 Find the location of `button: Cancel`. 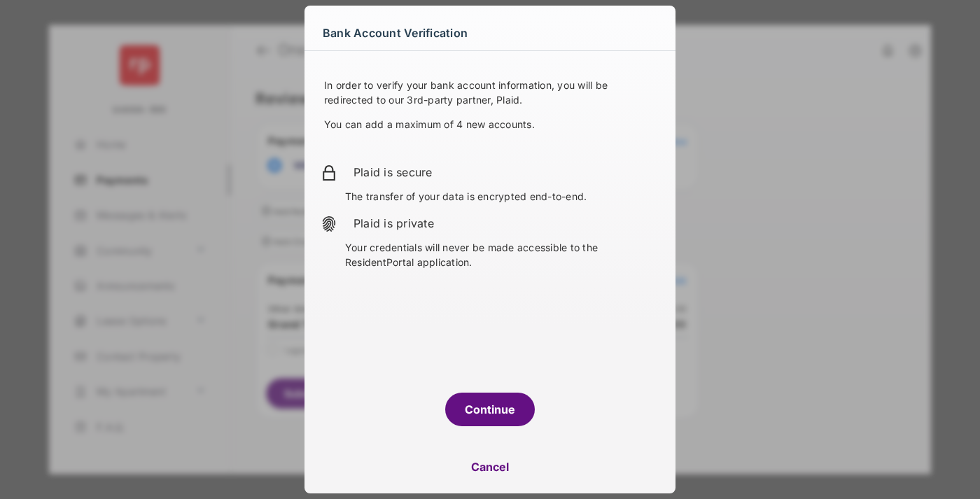

button: Cancel is located at coordinates (490, 467).